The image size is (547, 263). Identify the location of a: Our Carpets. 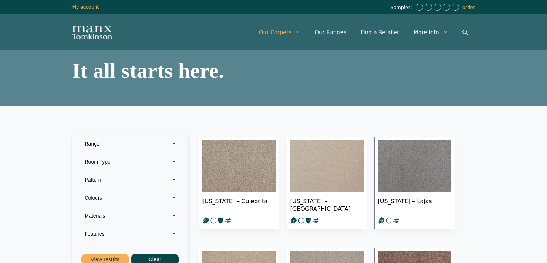
(280, 32).